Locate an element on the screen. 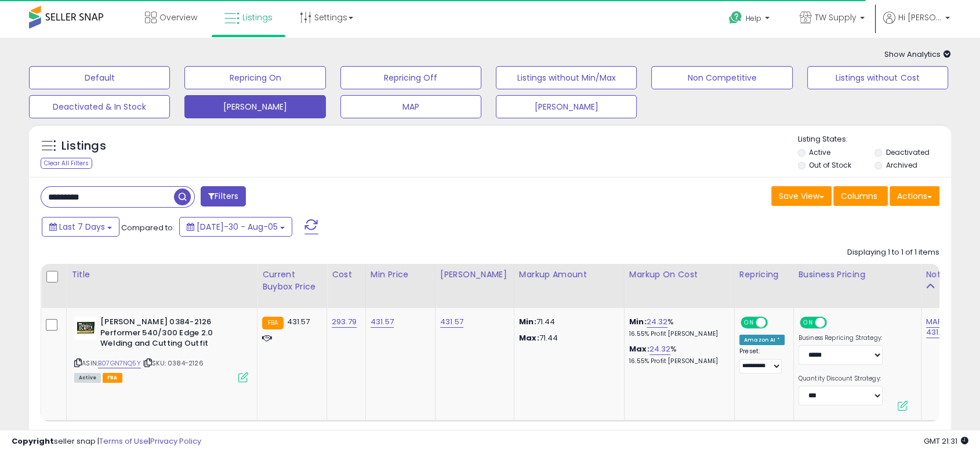 This screenshot has width=980, height=453. p: Listing States: is located at coordinates (875, 139).